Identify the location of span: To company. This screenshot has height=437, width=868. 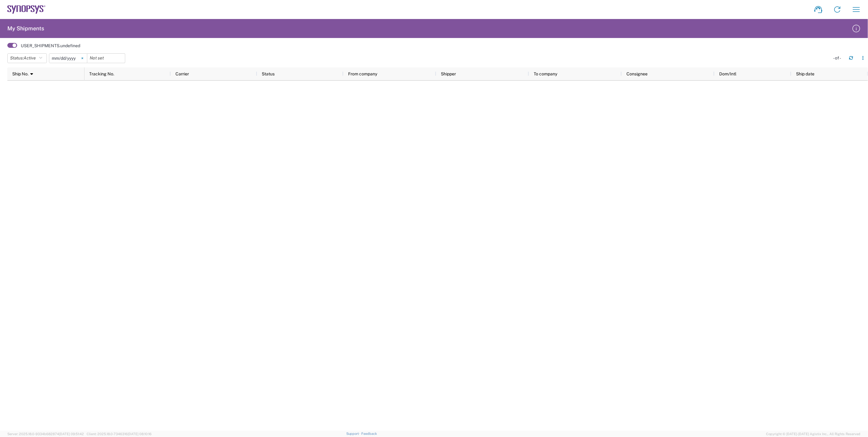
(545, 74).